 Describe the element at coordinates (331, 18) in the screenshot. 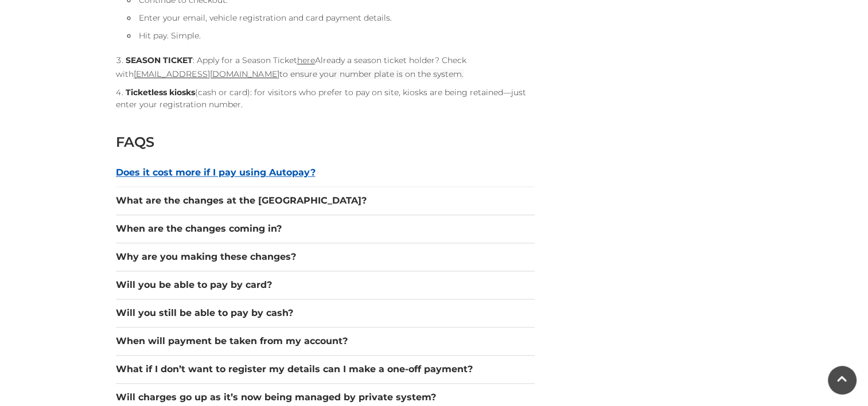

I see `li: Enter your email, vehicle registration and card payment details.` at that location.